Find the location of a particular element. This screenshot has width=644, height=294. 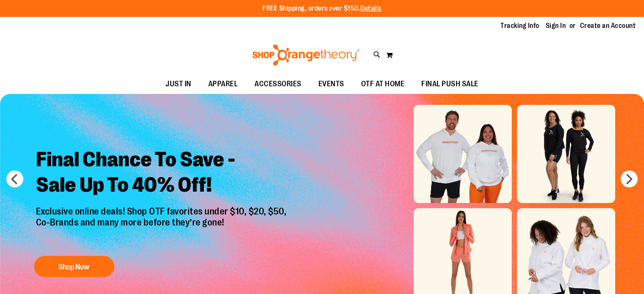

p: FREE Shipping, orders over $150. is located at coordinates (322, 8).